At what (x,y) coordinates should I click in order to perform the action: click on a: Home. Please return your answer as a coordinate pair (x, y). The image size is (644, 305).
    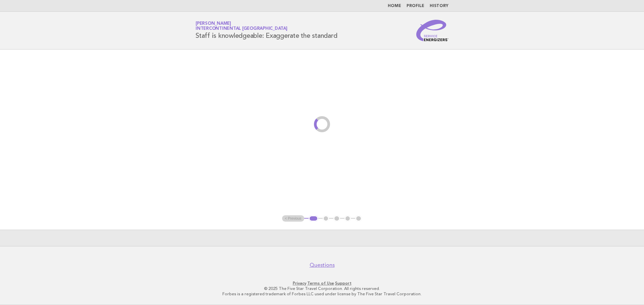
    Looking at the image, I should click on (394, 6).